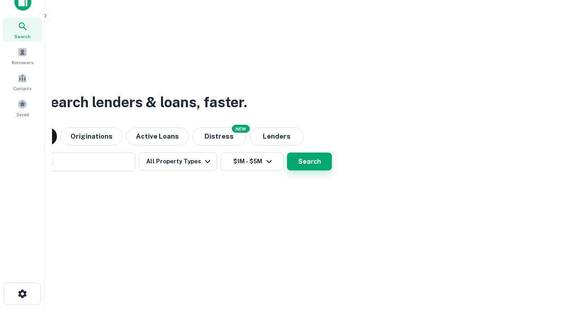 This screenshot has height=323, width=574. I want to click on a: Saved, so click(22, 108).